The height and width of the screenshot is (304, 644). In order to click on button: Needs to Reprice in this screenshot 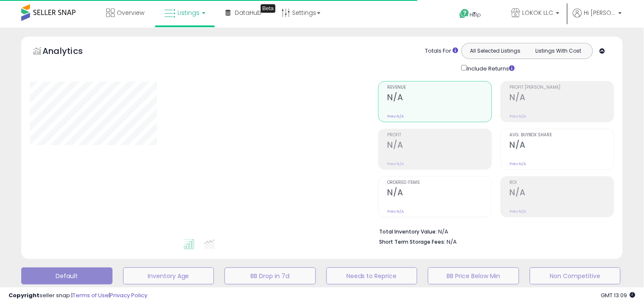, I will do `click(372, 276)`.